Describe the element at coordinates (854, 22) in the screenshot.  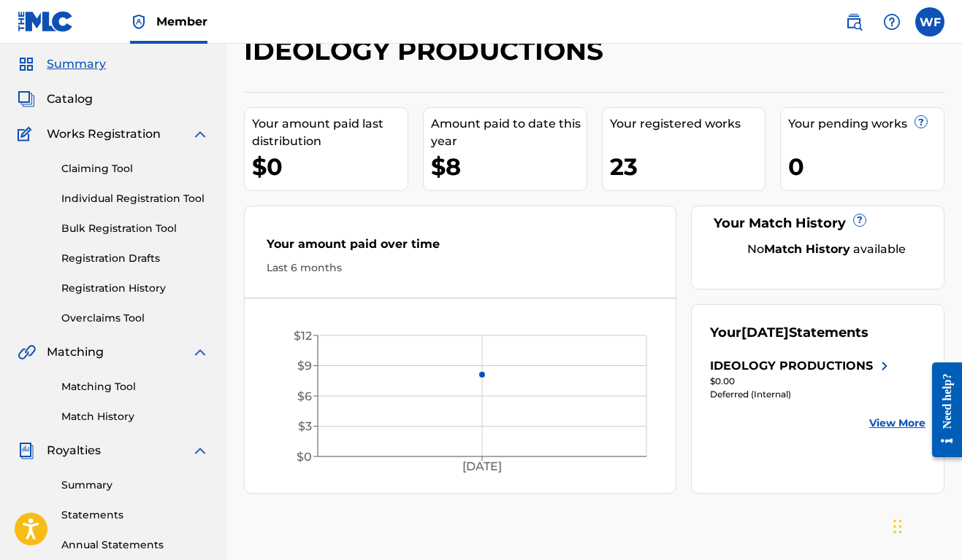
I see `img: search` at that location.